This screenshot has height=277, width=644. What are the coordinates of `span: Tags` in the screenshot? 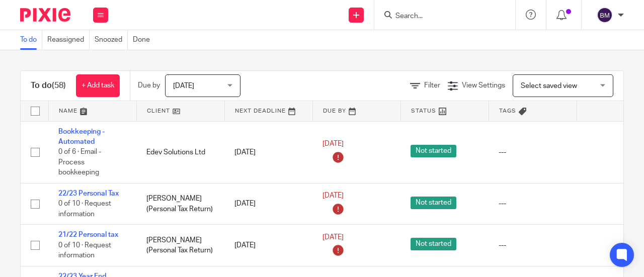 It's located at (508, 110).